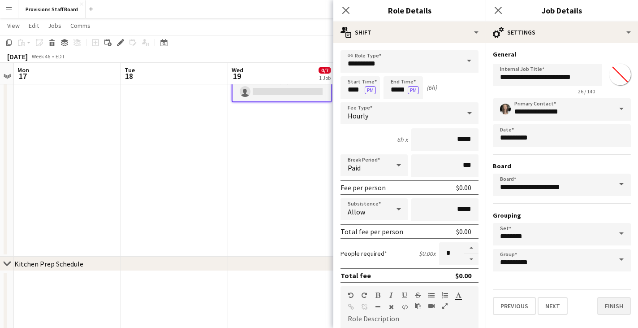 The height and width of the screenshot is (328, 638). What do you see at coordinates (405, 295) in the screenshot?
I see `button: Underline` at bounding box center [405, 295].